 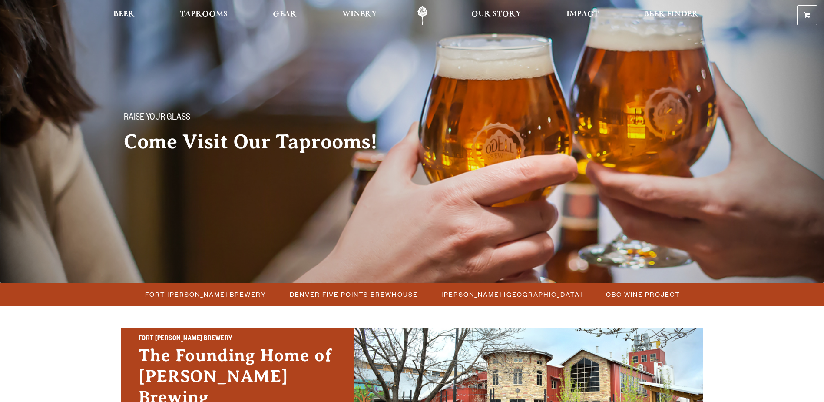 What do you see at coordinates (285, 15) in the screenshot?
I see `a: Gear` at bounding box center [285, 15].